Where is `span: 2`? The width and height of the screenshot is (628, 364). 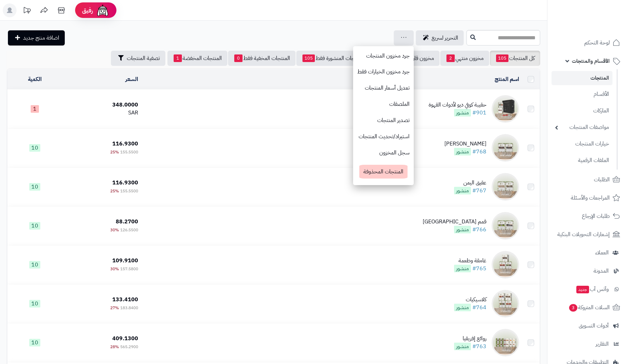
span: 2 is located at coordinates (451, 58).